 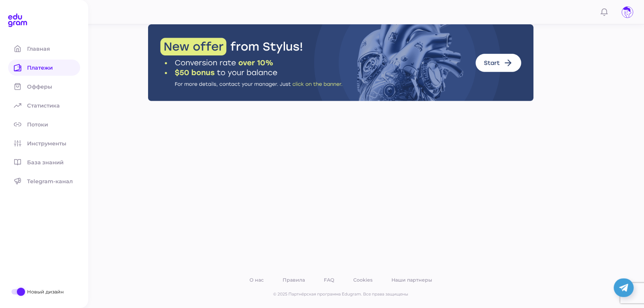 I want to click on a: Cookies, so click(x=363, y=280).